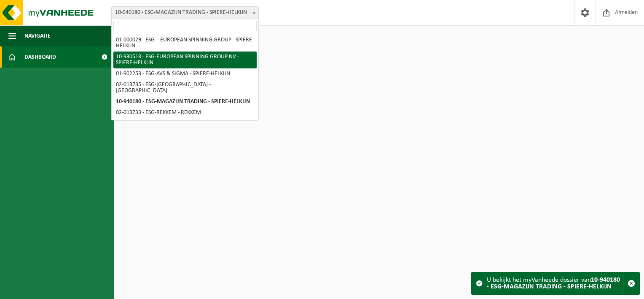 The image size is (644, 299). What do you see at coordinates (185, 60) in the screenshot?
I see `li: 10-930513 - ESG-EUROPEAN SPINNING GROUP NV - SPIERE-HELKIJN` at bounding box center [185, 60].